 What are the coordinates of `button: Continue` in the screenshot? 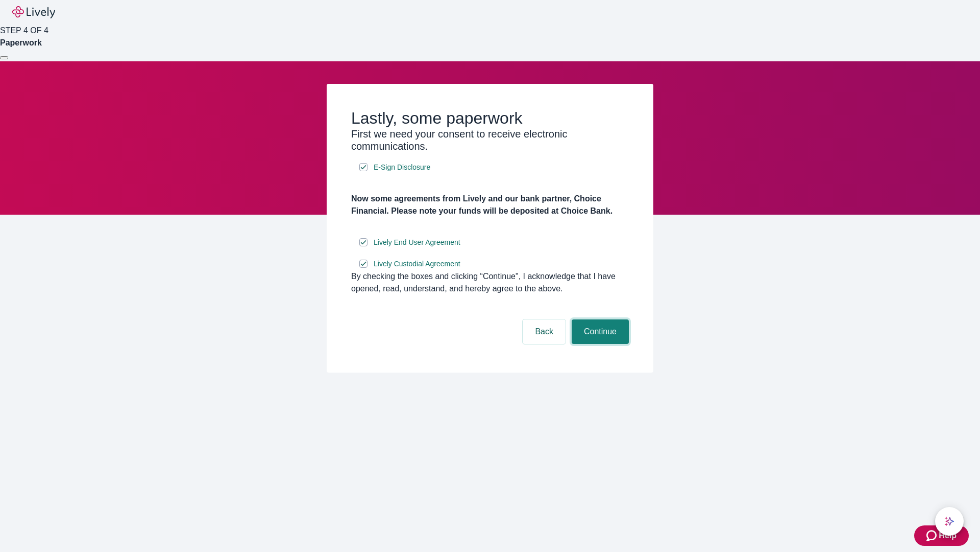 It's located at (601, 332).